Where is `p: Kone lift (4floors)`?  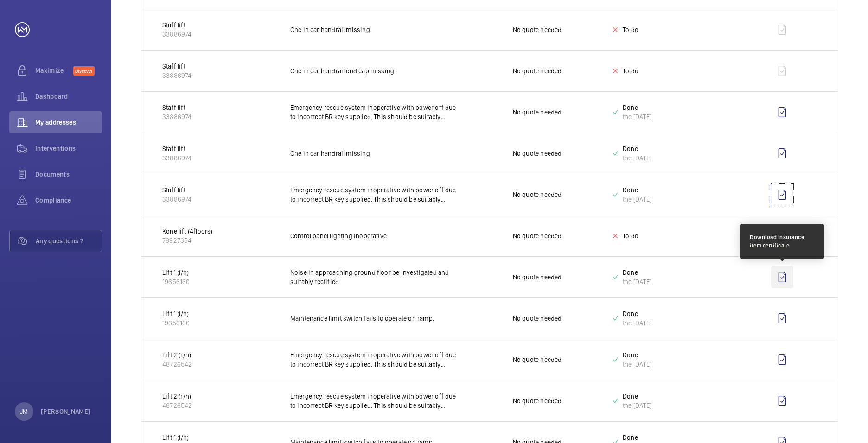 p: Kone lift (4floors) is located at coordinates (188, 231).